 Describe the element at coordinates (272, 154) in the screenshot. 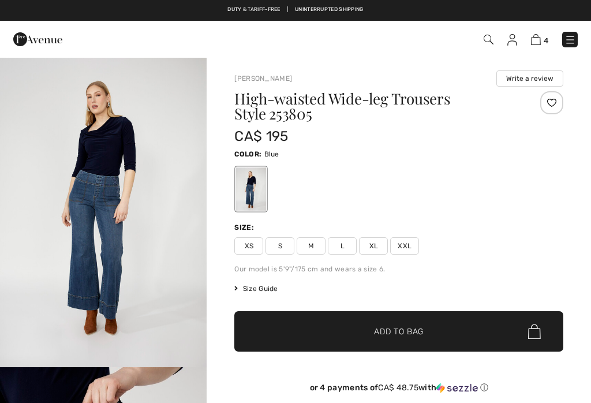

I see `span: Blue` at that location.